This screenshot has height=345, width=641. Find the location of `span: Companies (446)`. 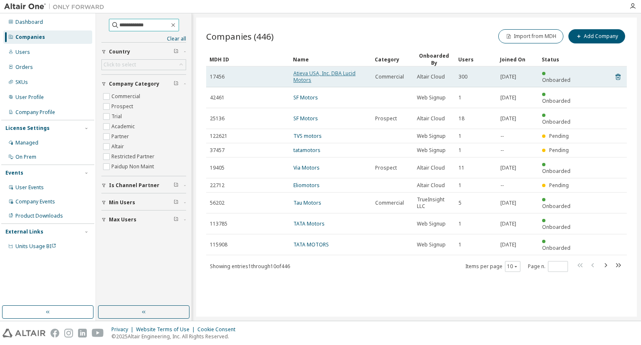

span: Companies (446) is located at coordinates (240, 36).